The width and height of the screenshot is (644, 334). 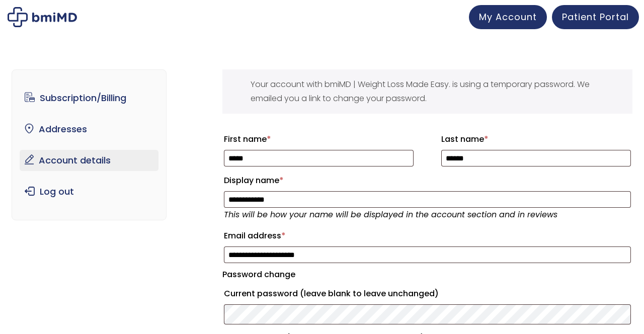 What do you see at coordinates (89, 192) in the screenshot?
I see `a: Log out` at bounding box center [89, 192].